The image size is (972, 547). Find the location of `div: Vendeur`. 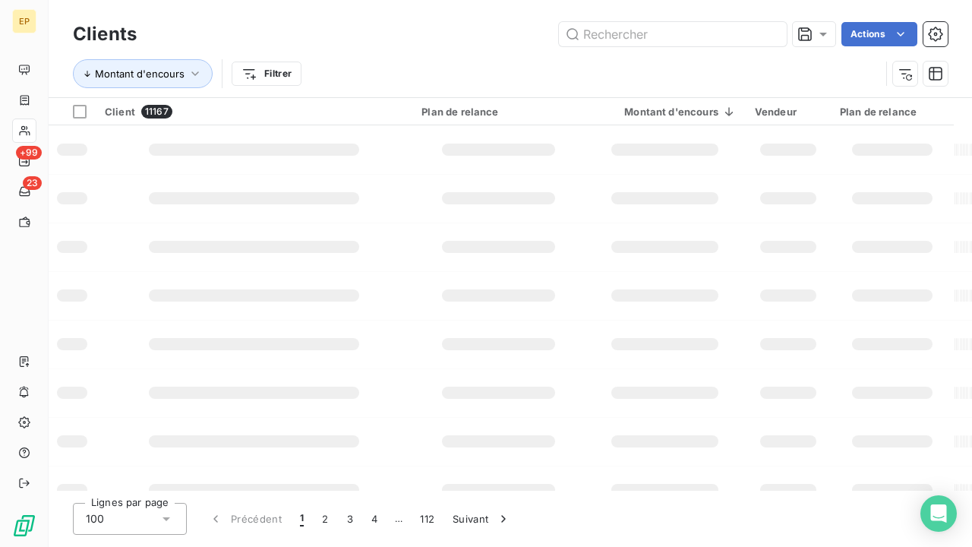

div: Vendeur is located at coordinates (788, 112).